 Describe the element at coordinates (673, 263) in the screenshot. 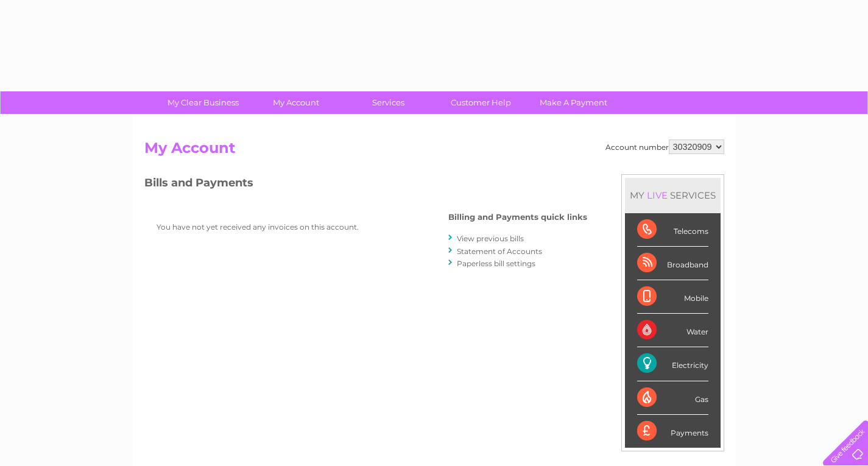

I see `div: Broadband` at that location.